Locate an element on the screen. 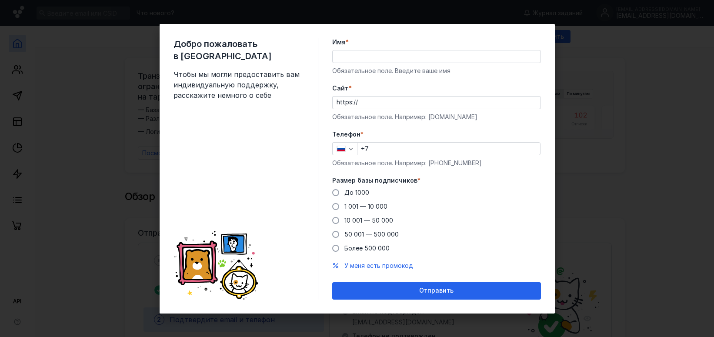 The image size is (714, 337). span: 10 001 — 50 000 is located at coordinates (369, 220).